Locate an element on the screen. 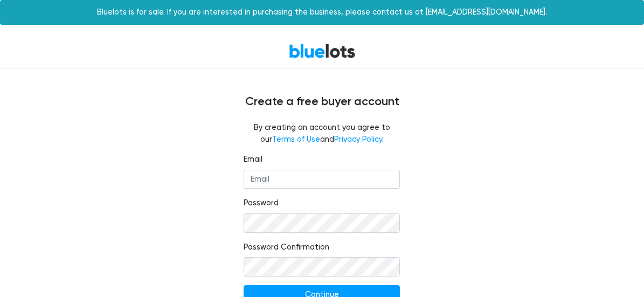  label: Password Confirmation is located at coordinates (286, 247).